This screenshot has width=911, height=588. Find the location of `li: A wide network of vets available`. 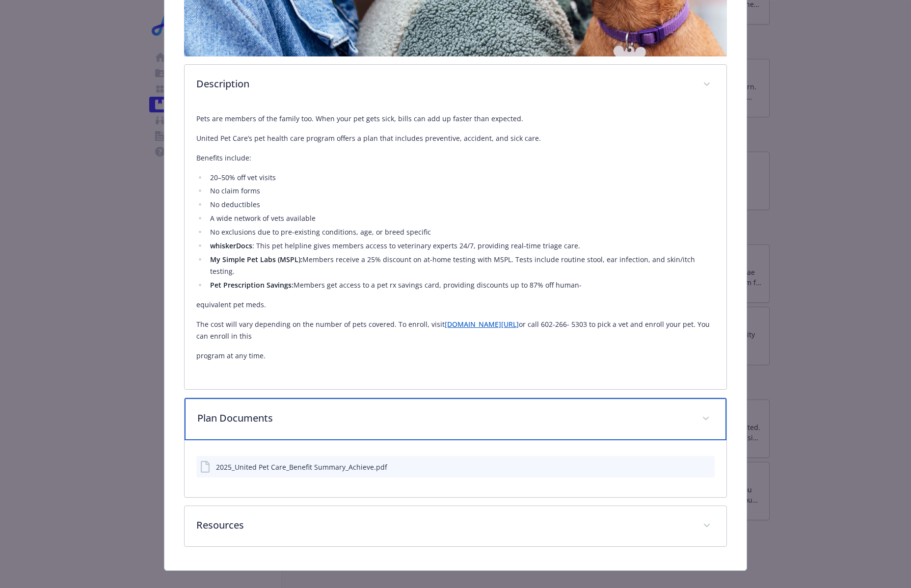

li: A wide network of vets available is located at coordinates (461, 218).